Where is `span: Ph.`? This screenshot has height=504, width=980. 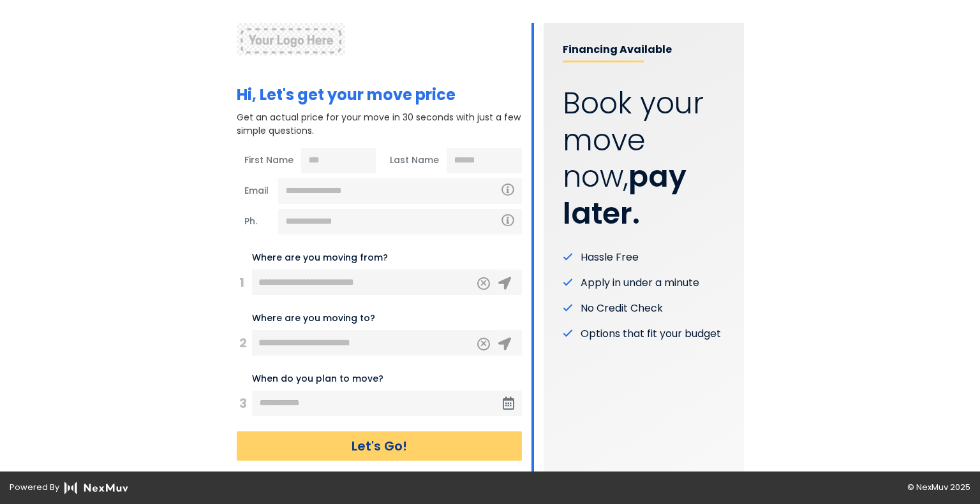
span: Ph. is located at coordinates (257, 222).